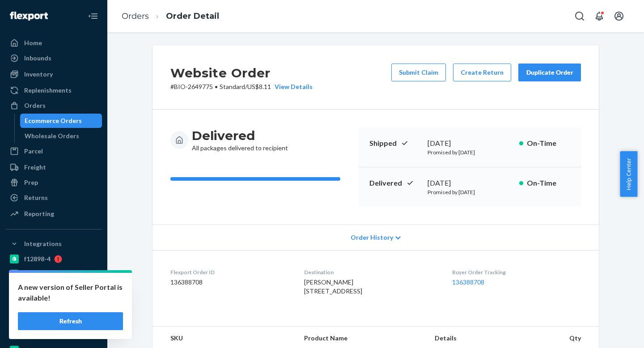  What do you see at coordinates (628, 174) in the screenshot?
I see `span: Help Center` at bounding box center [628, 174].